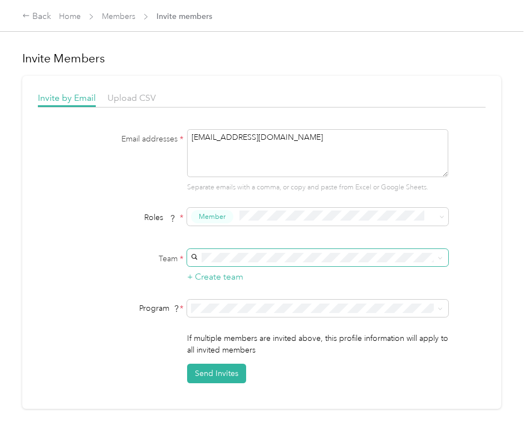 Image resolution: width=529 pixels, height=430 pixels. Describe the element at coordinates (212, 216) in the screenshot. I see `button: Member` at that location.